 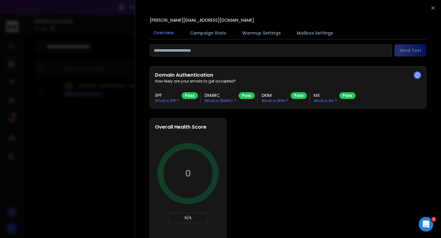 I want to click on p: What is MX ?, so click(x=325, y=101).